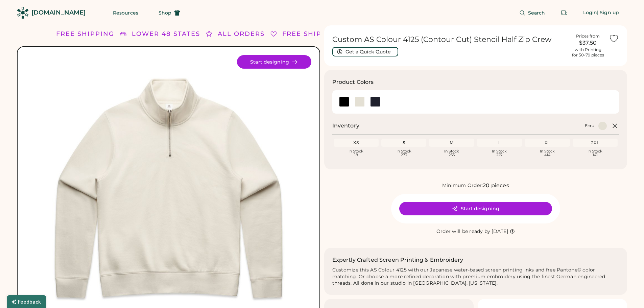 Image resolution: width=644 pixels, height=308 pixels. I want to click on div: LOWER 48 STATES, so click(166, 34).